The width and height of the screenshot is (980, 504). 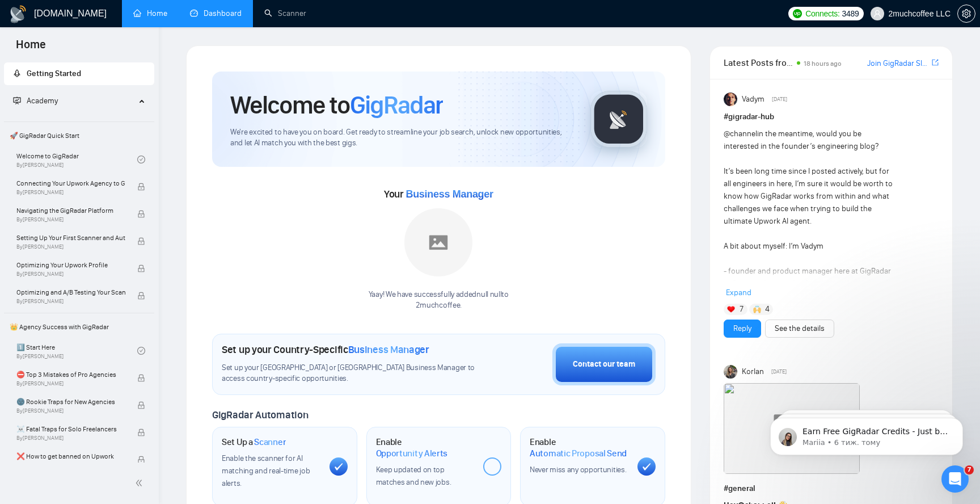 What do you see at coordinates (731, 100) in the screenshot?
I see `img: Vadym` at bounding box center [731, 100].